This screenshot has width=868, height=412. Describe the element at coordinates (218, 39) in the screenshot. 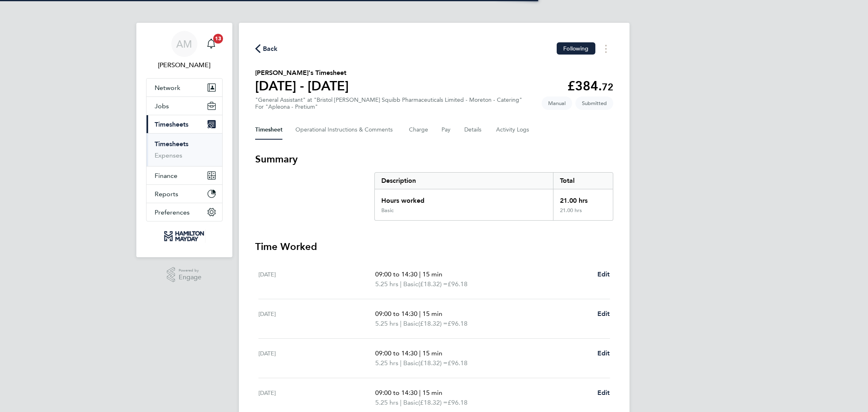

I see `span: 13` at that location.